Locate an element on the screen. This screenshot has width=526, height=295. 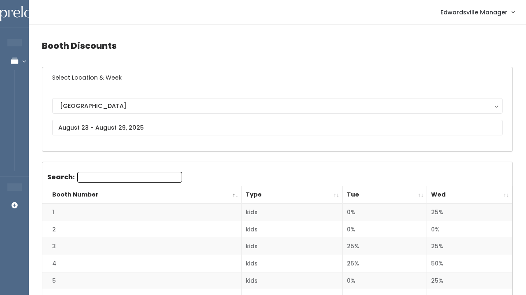
input: Search: is located at coordinates (129, 177).